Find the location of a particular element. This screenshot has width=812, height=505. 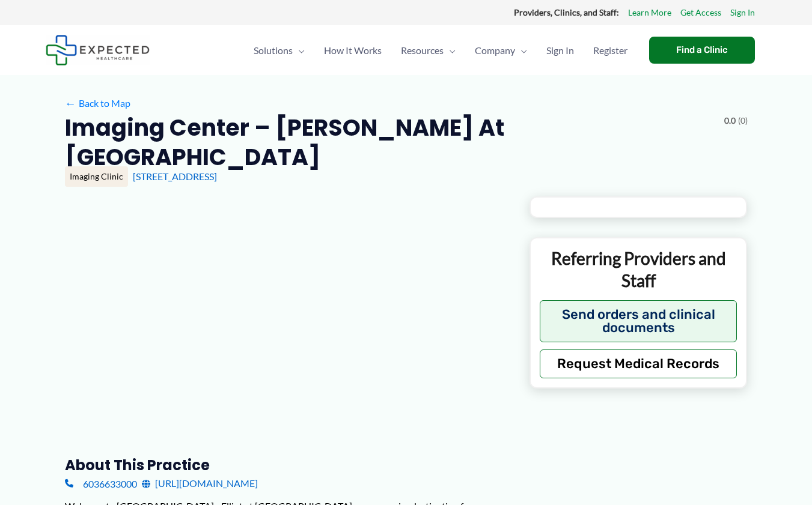

a: SolutionsMenu Toggle is located at coordinates (279, 51).